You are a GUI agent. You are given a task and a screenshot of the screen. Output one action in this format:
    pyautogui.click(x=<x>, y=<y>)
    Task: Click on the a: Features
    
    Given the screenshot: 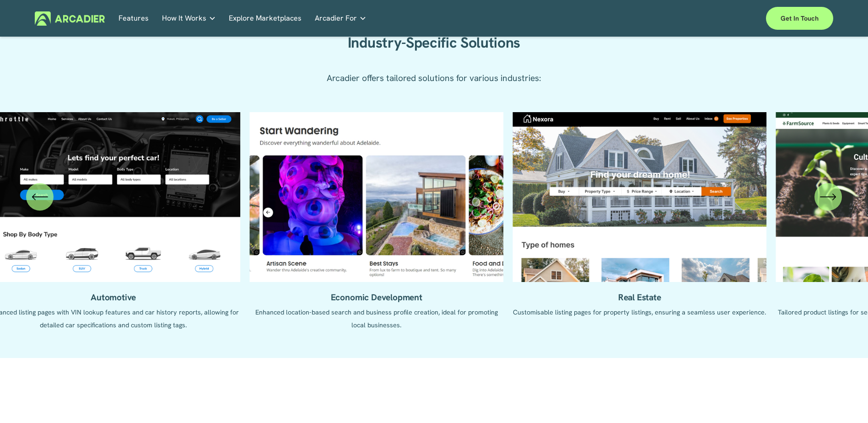 What is the action you would take?
    pyautogui.click(x=133, y=18)
    